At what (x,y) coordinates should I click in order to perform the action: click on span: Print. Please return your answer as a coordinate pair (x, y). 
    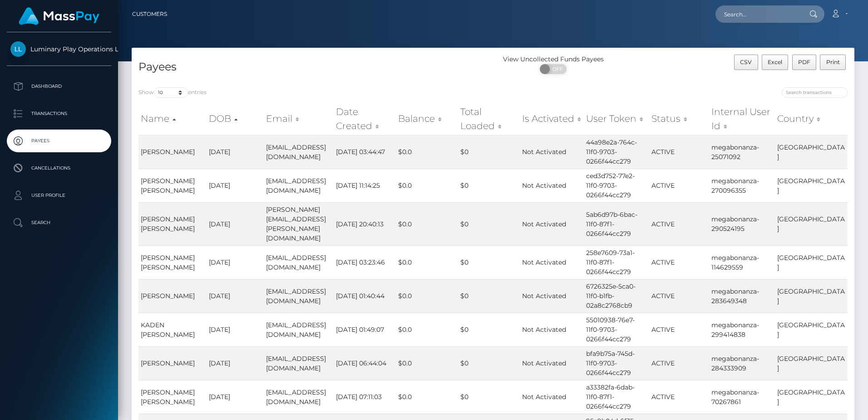
    Looking at the image, I should click on (833, 62).